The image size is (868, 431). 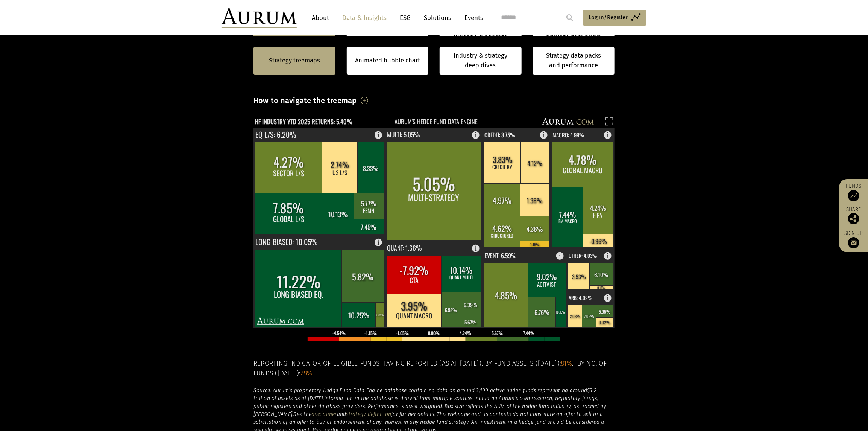 I want to click on input: Submit, so click(x=570, y=18).